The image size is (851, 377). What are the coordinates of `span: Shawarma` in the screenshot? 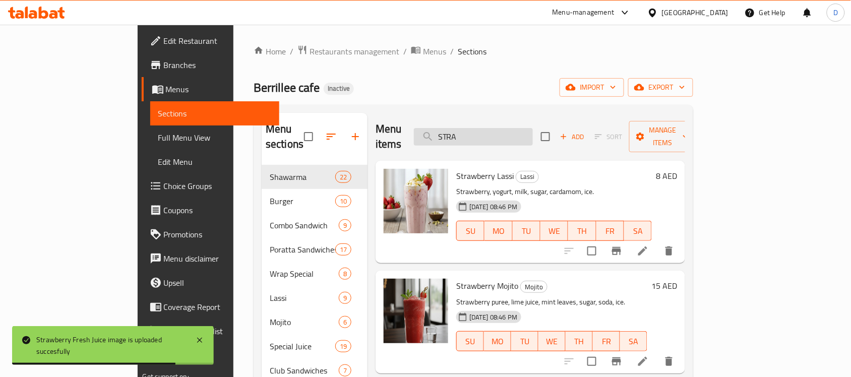 It's located at (303, 177).